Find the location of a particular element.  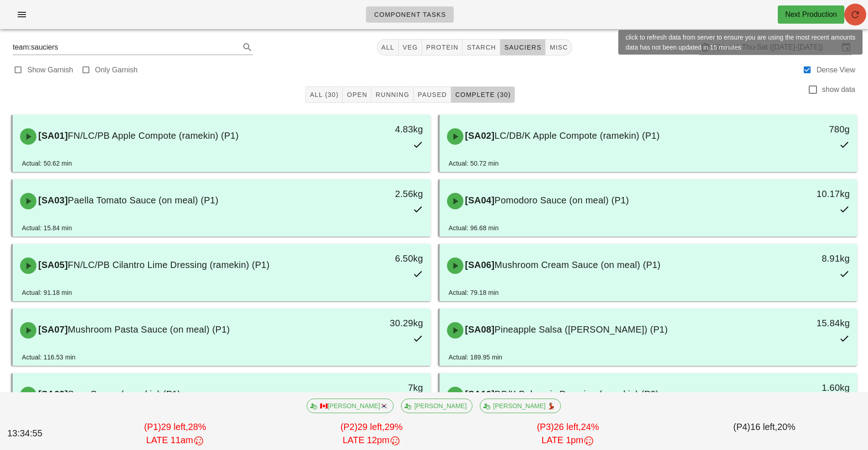

span: Mushroom Cream Sauce (on meal) (P1) is located at coordinates (577, 265).